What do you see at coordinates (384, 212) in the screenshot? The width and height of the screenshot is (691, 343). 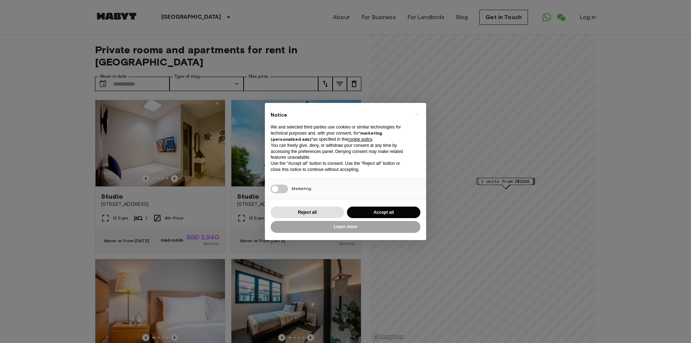 I see `button: Accept all` at bounding box center [384, 212].